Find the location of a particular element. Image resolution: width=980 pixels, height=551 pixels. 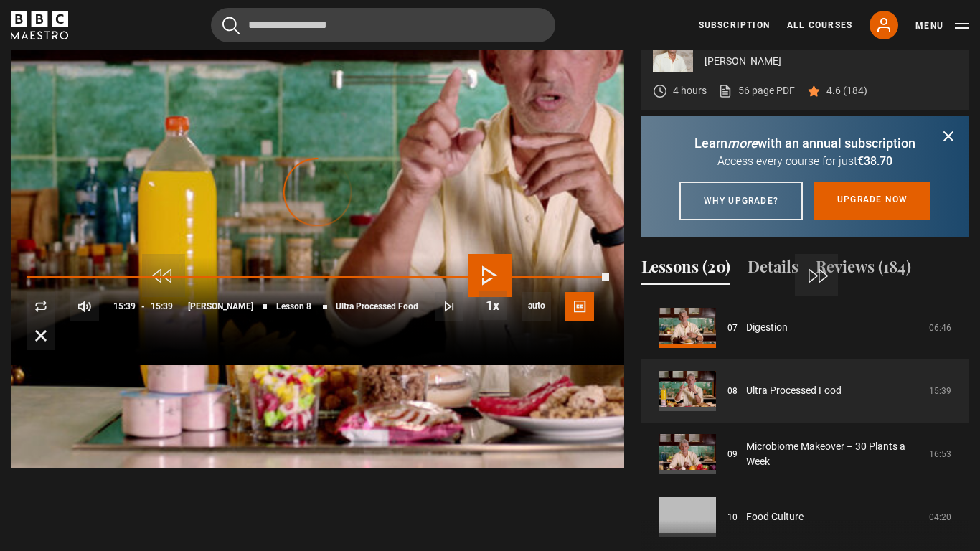

div: Current quality: 1080p is located at coordinates (537, 307).